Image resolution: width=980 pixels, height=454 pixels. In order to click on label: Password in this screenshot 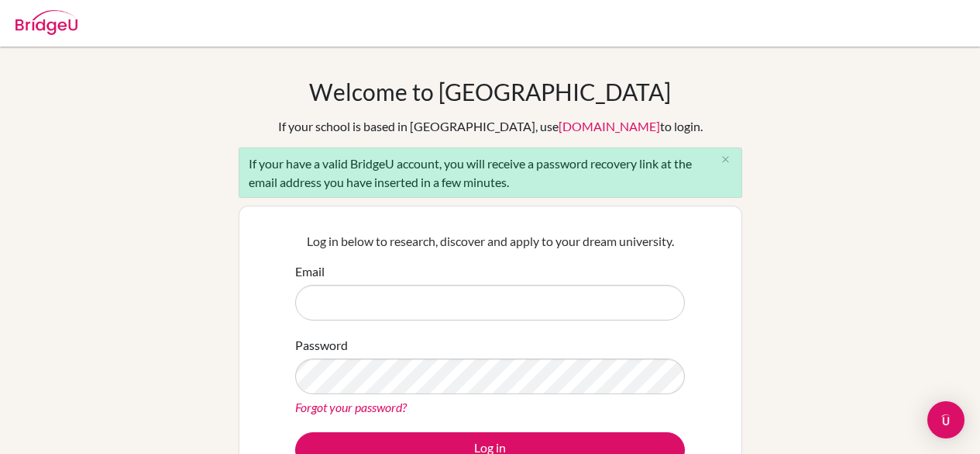, I will do `click(321, 345)`.